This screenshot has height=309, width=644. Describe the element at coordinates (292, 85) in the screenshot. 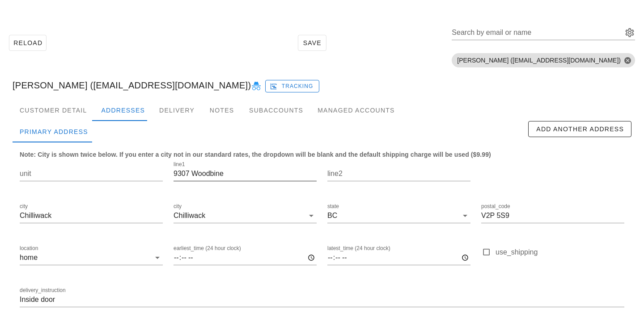

I see `a: Tracking` at that location.